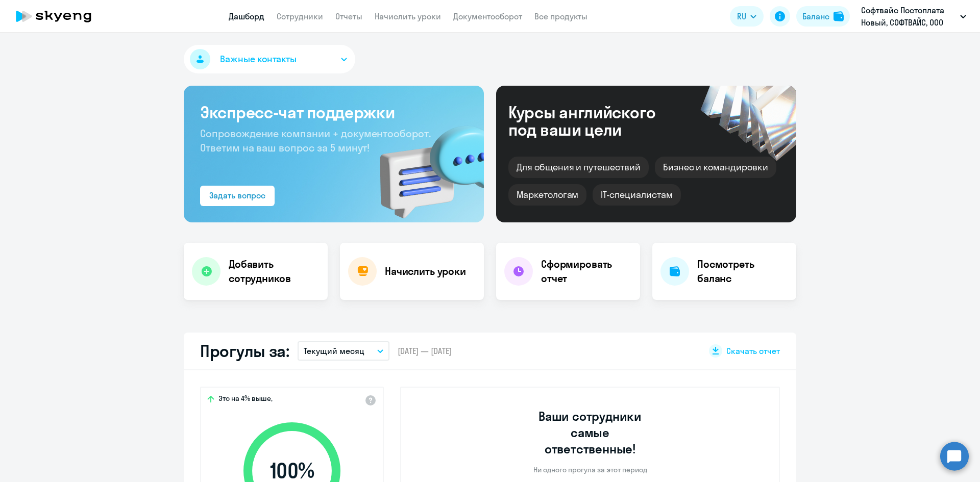 Image resolution: width=980 pixels, height=482 pixels. What do you see at coordinates (590, 433) in the screenshot?
I see `h3: Ваши сотрудники самые ответственные!` at bounding box center [590, 433].